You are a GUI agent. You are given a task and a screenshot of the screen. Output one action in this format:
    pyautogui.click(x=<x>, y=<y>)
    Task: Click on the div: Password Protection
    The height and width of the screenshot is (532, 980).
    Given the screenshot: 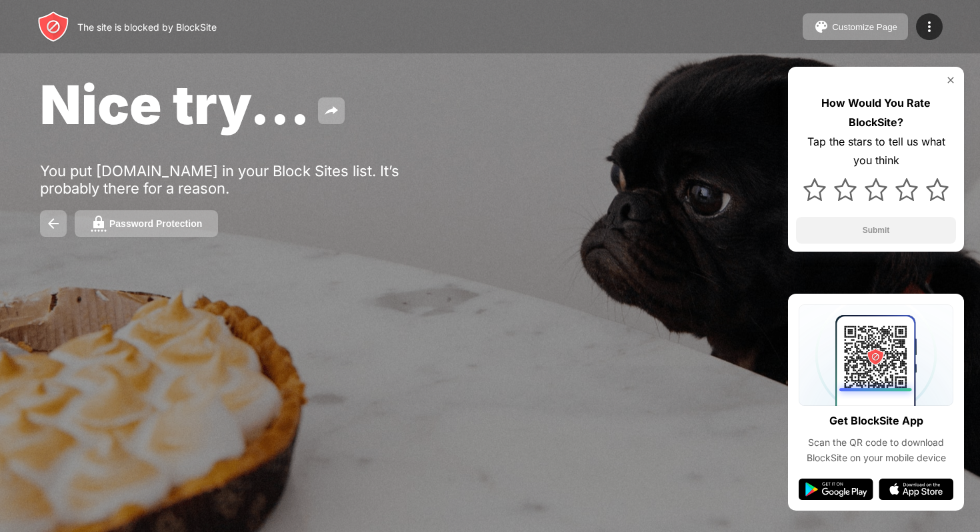 What is the action you would take?
    pyautogui.click(x=155, y=224)
    